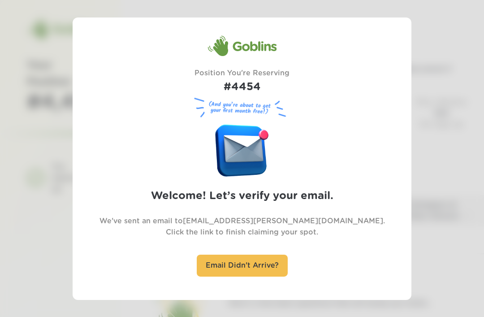 The image size is (484, 317). I want to click on h1: #4454, so click(242, 87).